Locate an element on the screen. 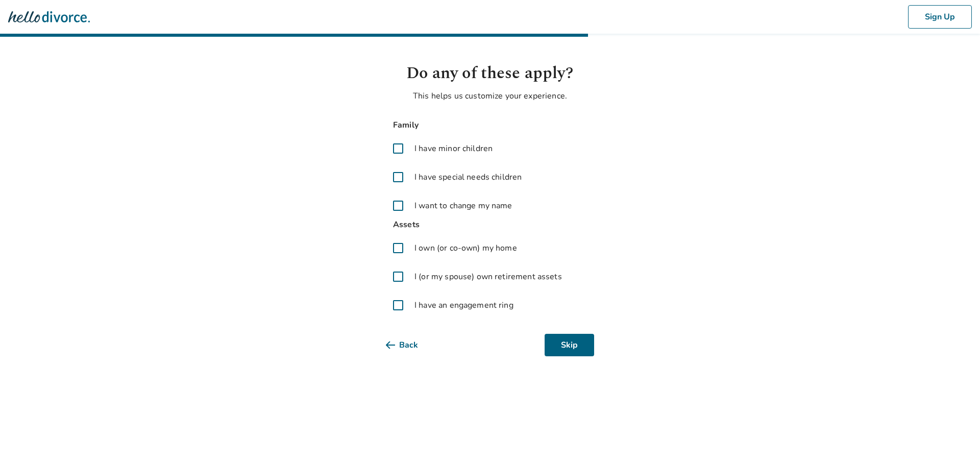 The height and width of the screenshot is (465, 980). span: I have minor children is located at coordinates (453, 149).